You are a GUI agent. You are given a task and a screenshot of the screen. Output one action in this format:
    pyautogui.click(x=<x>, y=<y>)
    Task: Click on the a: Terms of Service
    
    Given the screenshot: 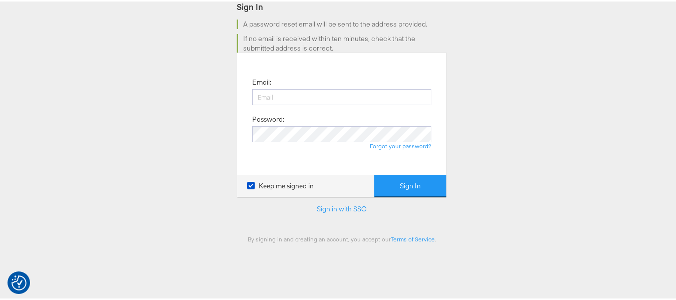 What is the action you would take?
    pyautogui.click(x=413, y=237)
    